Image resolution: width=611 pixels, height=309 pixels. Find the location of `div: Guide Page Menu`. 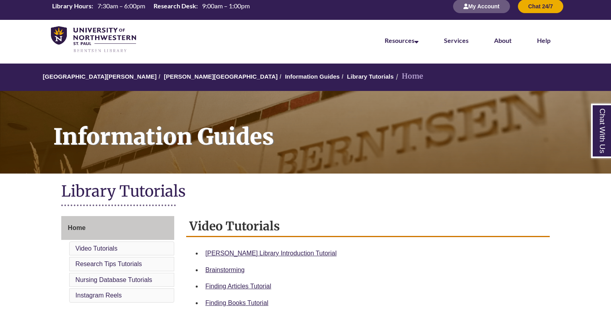

div: Guide Page Menu is located at coordinates (118, 260).